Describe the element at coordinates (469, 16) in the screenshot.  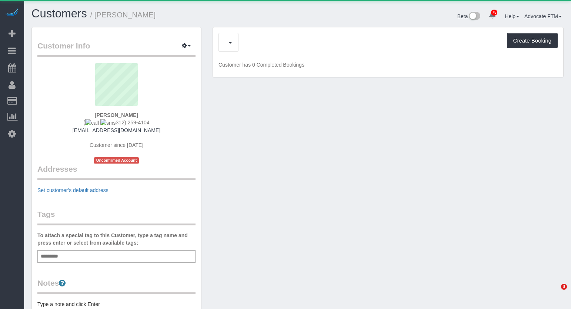
I see `a: Beta` at that location.